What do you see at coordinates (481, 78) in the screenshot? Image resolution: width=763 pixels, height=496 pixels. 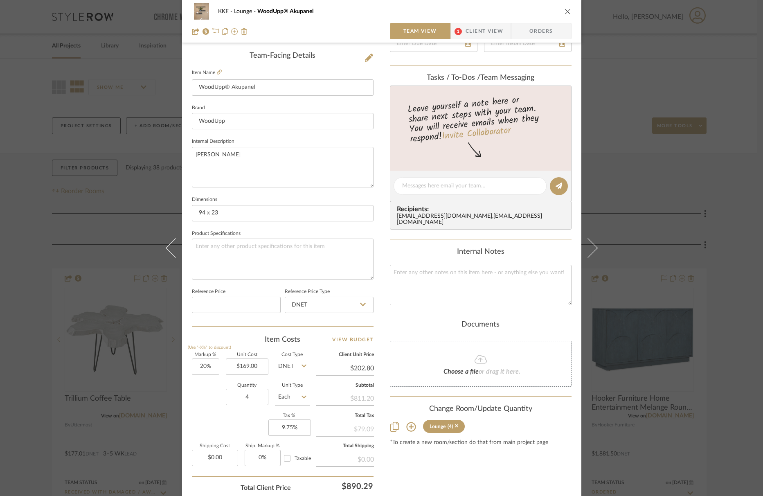 I see `div: team Messaging` at bounding box center [481, 78].